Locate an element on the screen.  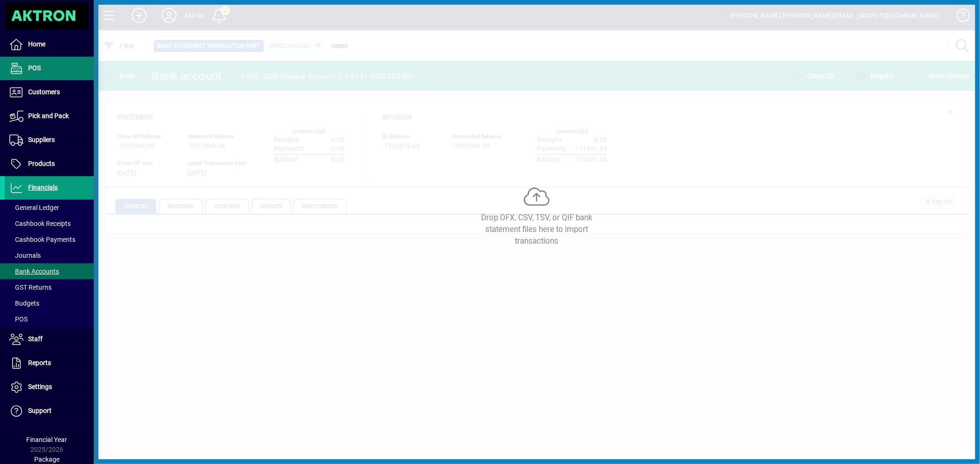
span: Reports is located at coordinates (39, 363).